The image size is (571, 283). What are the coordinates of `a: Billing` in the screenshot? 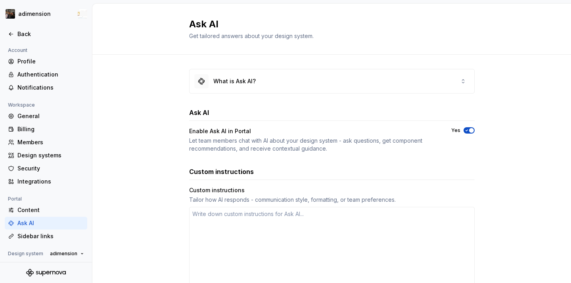 It's located at (46, 129).